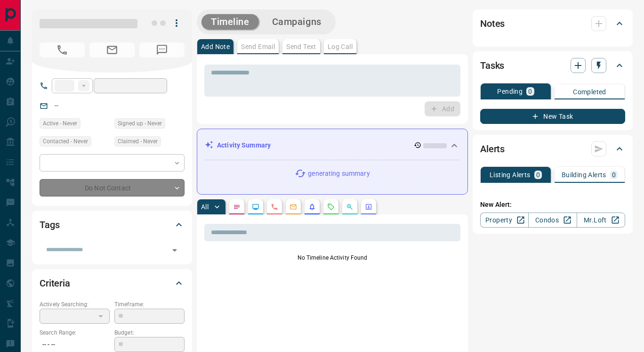 Image resolution: width=644 pixels, height=352 pixels. Describe the element at coordinates (510, 91) in the screenshot. I see `p: Pending` at that location.